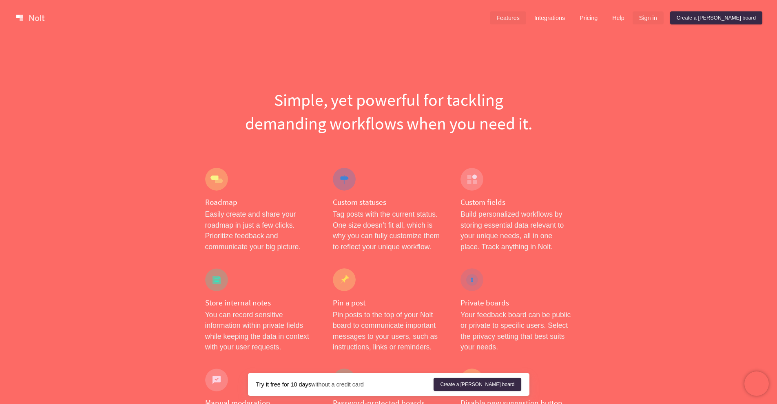  Describe the element at coordinates (588, 18) in the screenshot. I see `a: Pricing` at that location.